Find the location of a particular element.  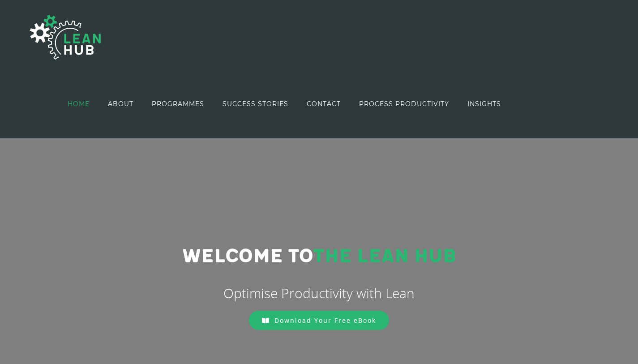

a: ABOUT is located at coordinates (120, 103).